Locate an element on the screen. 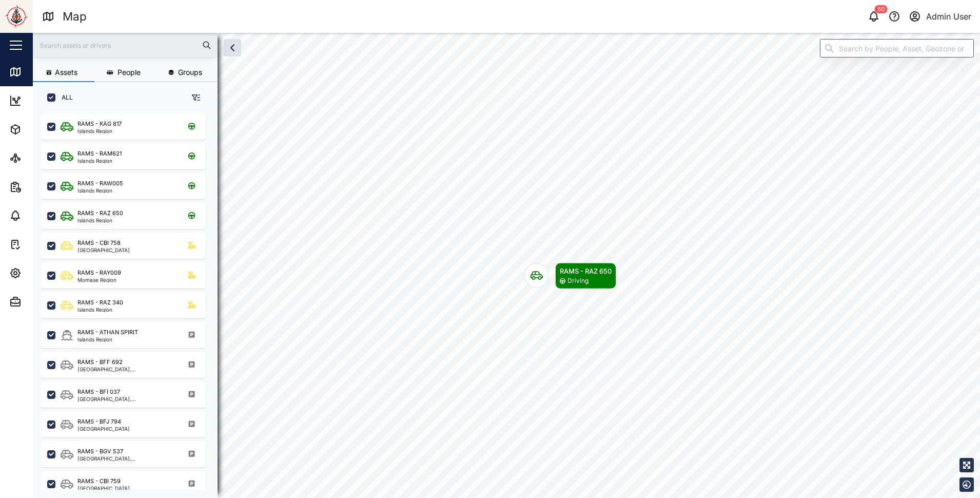 This screenshot has width=980, height=498. div: grid is located at coordinates (129, 300).